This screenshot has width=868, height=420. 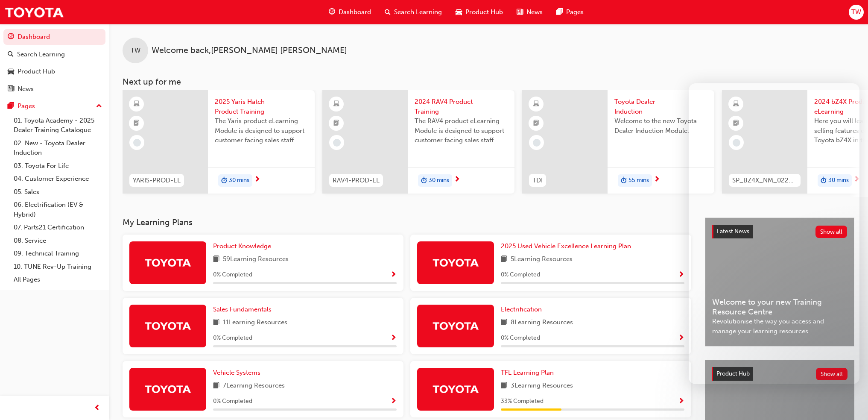 What do you see at coordinates (619, 141) in the screenshot?
I see `a: TDIToyota Dealer InductionWelcome to the new Toyota Dealer Induction Module.duration-icon55 mins` at bounding box center [619, 141].